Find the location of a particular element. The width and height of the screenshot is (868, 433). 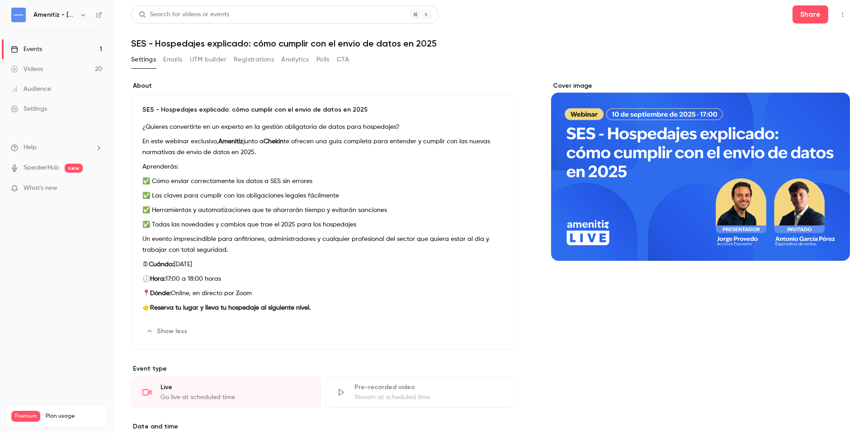

div: Live is located at coordinates (235, 388).